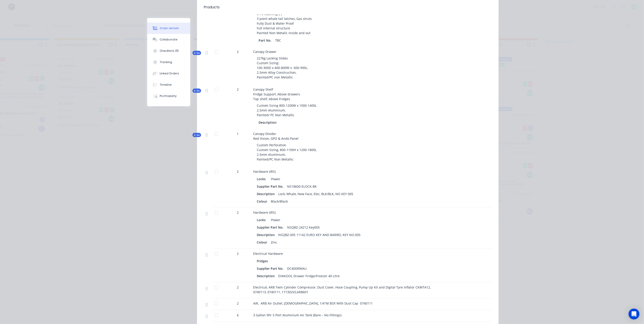 The image size is (644, 324). Describe the element at coordinates (276, 136) in the screenshot. I see `span: Canopy Divider Red Vision, GPO & Ando Panel` at that location.